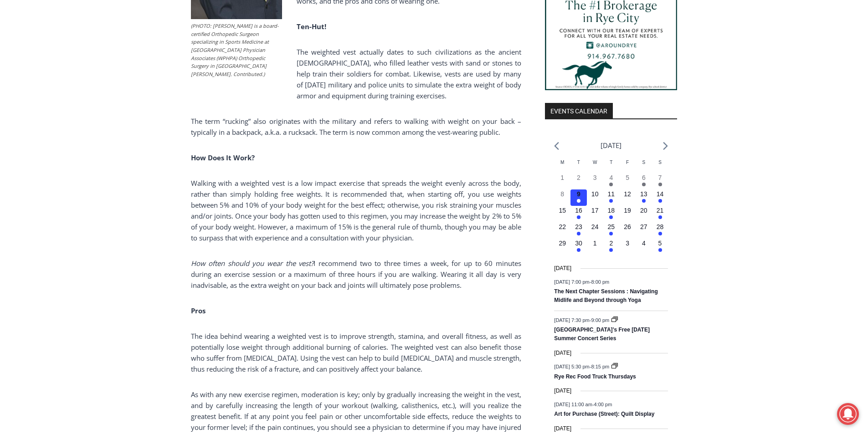  Describe the element at coordinates (579, 244) in the screenshot. I see `time: 30` at that location.